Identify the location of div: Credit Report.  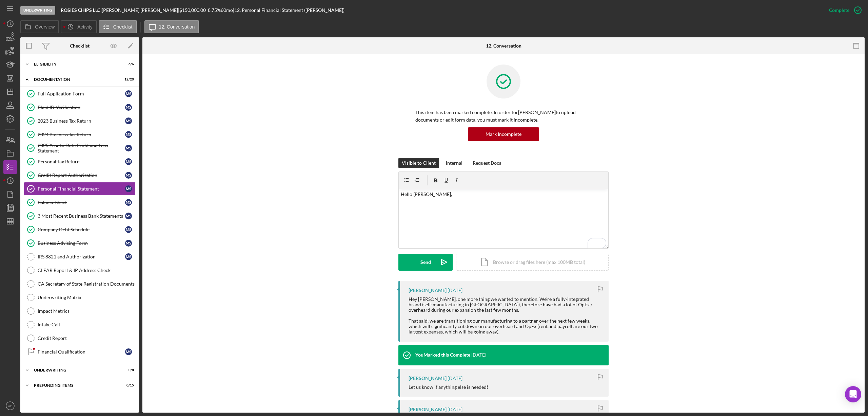
(87, 338).